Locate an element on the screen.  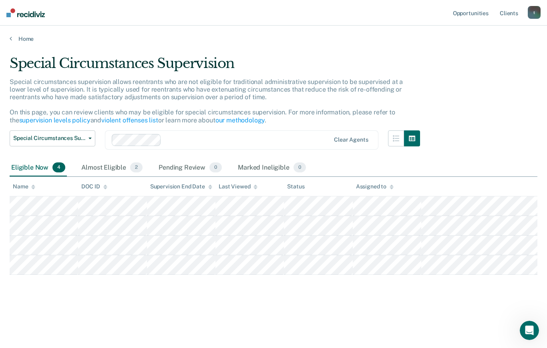
span: Special Circumstances Supervision is located at coordinates (49, 138).